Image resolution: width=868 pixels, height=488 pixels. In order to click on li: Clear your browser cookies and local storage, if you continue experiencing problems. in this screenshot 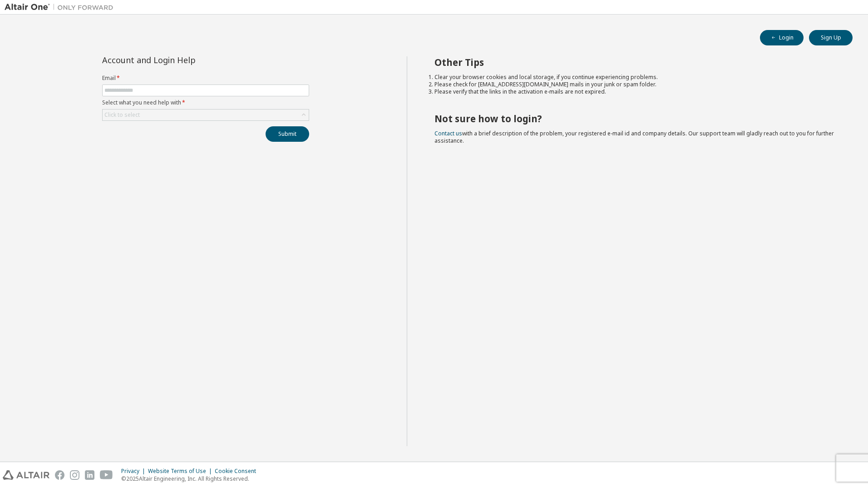, I will do `click(635, 77)`.